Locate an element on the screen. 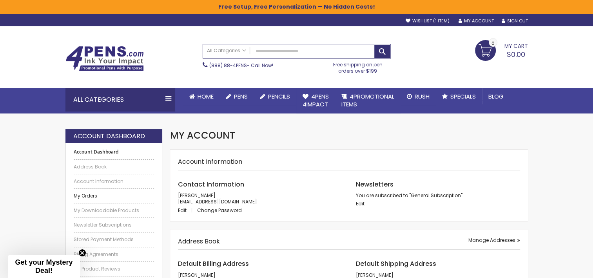 The image size is (593, 278). a: My Account is located at coordinates (476, 21).